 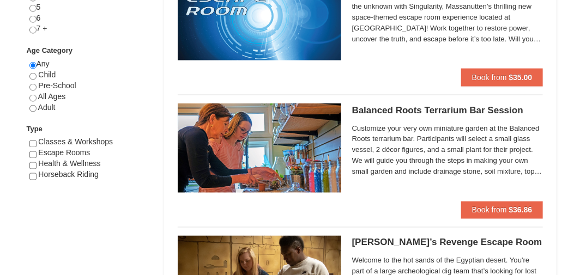 What do you see at coordinates (75, 142) in the screenshot?
I see `span: Classes & Workshops` at bounding box center [75, 142].